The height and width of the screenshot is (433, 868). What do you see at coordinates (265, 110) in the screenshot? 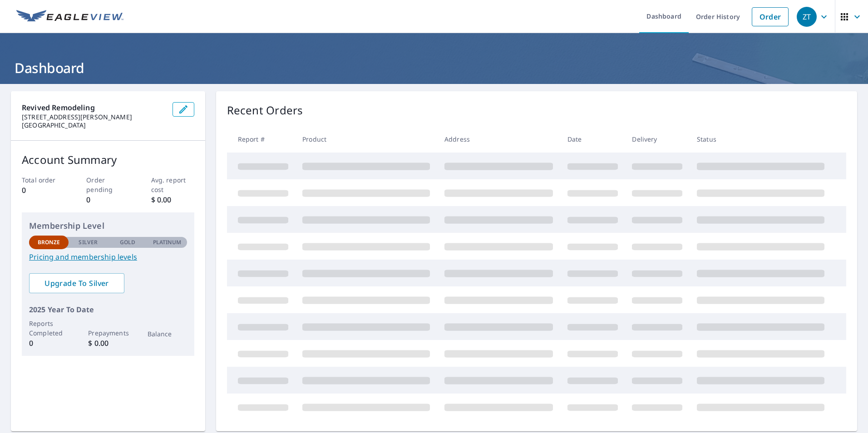
I see `p: Recent Orders` at bounding box center [265, 110].